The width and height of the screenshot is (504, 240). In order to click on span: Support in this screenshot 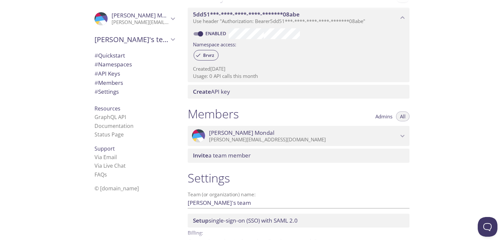, I will do `click(105, 148)`.